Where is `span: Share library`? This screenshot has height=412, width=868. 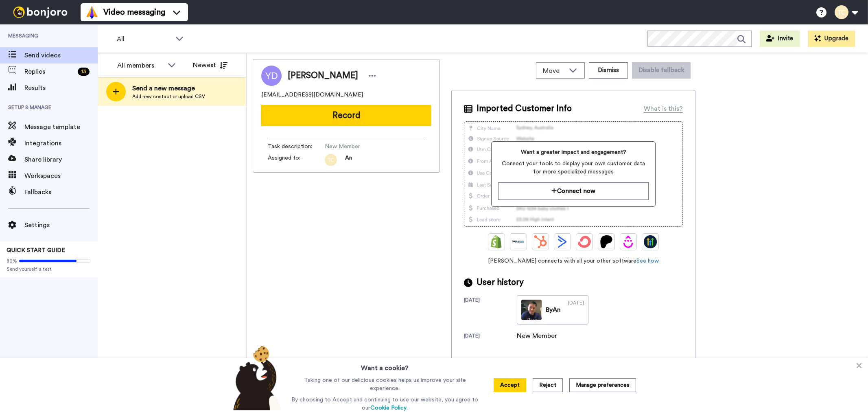 span: Share library is located at coordinates (61, 159).